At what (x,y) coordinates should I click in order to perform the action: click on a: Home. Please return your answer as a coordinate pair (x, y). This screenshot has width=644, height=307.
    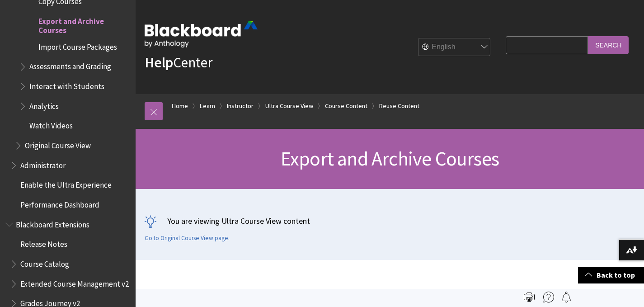
    Looking at the image, I should click on (180, 105).